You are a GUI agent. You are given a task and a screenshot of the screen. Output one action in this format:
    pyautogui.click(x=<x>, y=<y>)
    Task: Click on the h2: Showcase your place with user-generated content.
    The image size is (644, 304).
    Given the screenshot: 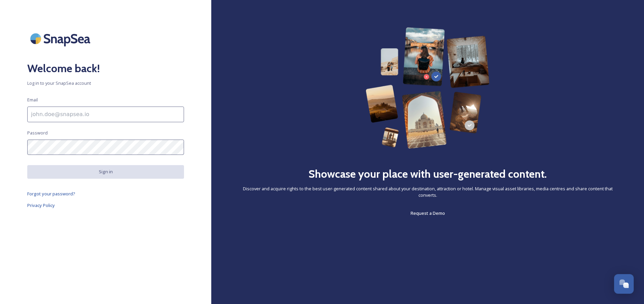 What is the action you would take?
    pyautogui.click(x=428, y=174)
    